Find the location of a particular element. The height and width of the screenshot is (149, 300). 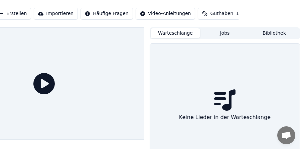

button: Häufige Fragen is located at coordinates (107, 14).